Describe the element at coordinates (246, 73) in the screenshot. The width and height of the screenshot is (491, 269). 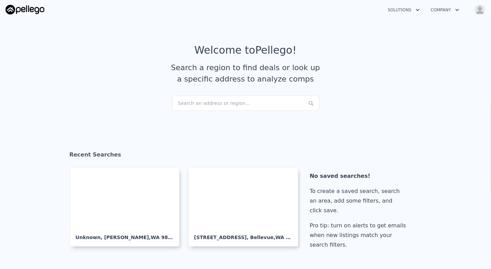
I see `div: Search a region to find deals or look up a specific address to analyze comps` at that location.